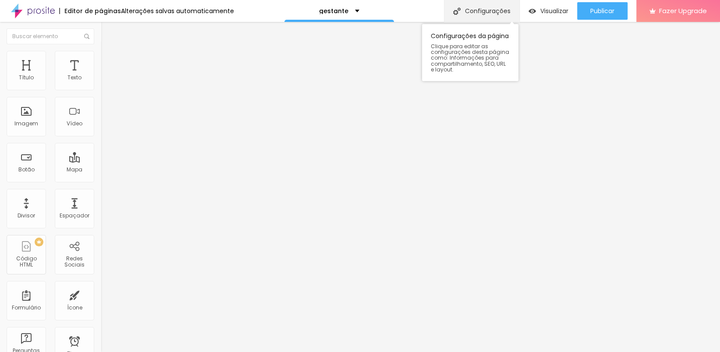 The width and height of the screenshot is (720, 352). I want to click on div: Redes Sociais, so click(74, 262).